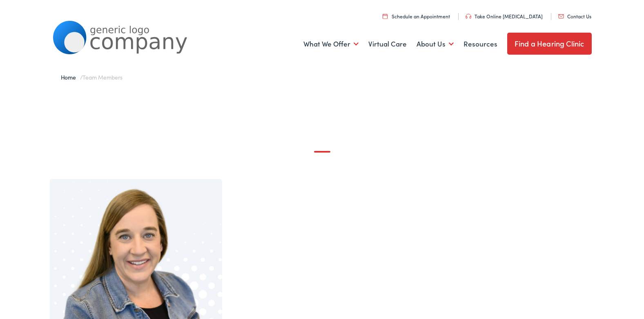  Describe the element at coordinates (102, 77) in the screenshot. I see `span: Team Members` at that location.